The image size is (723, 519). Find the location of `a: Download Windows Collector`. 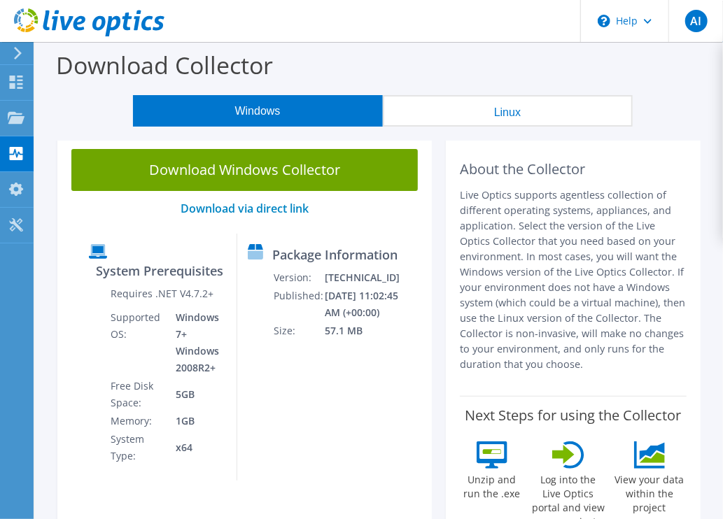

a: Download Windows Collector is located at coordinates (244, 170).